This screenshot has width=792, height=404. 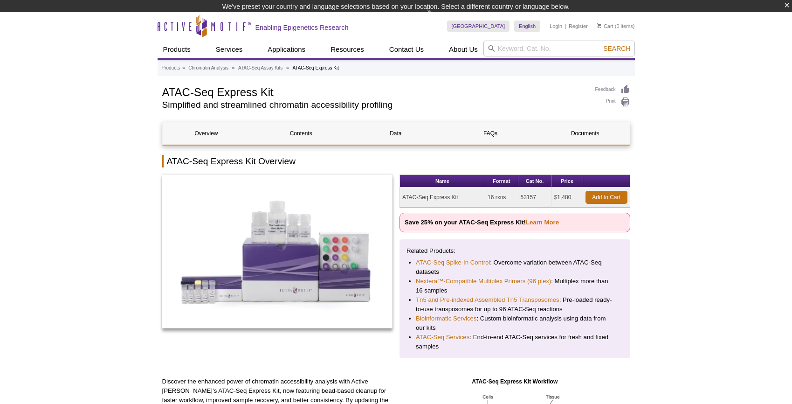 What do you see at coordinates (396, 161) in the screenshot?
I see `h2: ATAC-Seq Express Kit Overview` at bounding box center [396, 161].